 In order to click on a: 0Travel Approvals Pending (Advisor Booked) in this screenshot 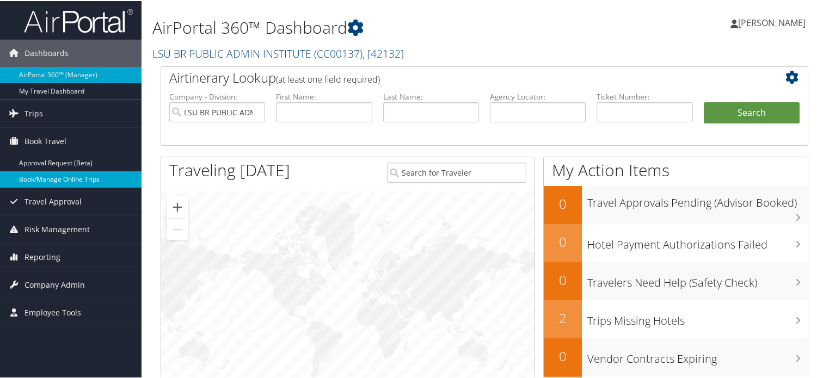, I will do `click(675, 204)`.